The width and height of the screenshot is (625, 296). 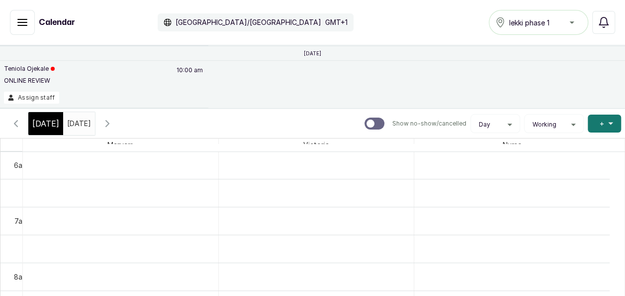 What do you see at coordinates (485, 124) in the screenshot?
I see `span: Day` at bounding box center [485, 124].